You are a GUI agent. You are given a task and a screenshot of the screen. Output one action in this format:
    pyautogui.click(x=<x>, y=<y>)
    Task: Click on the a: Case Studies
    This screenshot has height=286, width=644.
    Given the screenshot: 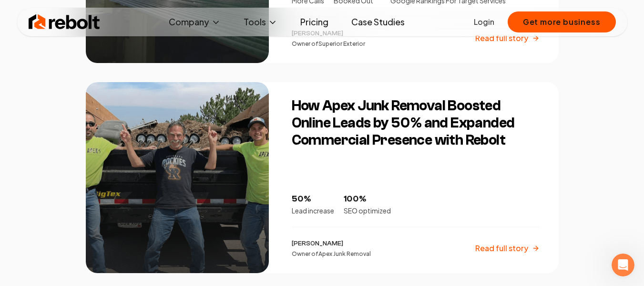 What is the action you would take?
    pyautogui.click(x=378, y=22)
    